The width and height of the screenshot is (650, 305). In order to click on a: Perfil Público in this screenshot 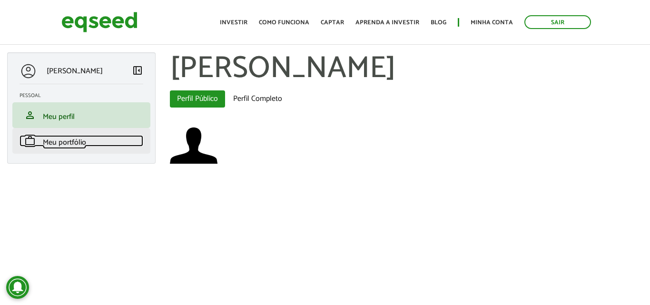, I will do `click(198, 99)`.